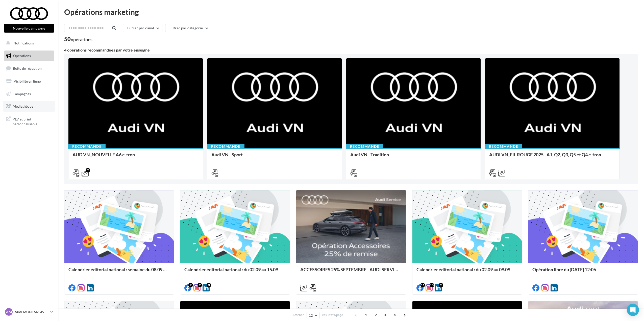  Describe the element at coordinates (29, 312) in the screenshot. I see `a: AM Audi MONTARGIS` at that location.